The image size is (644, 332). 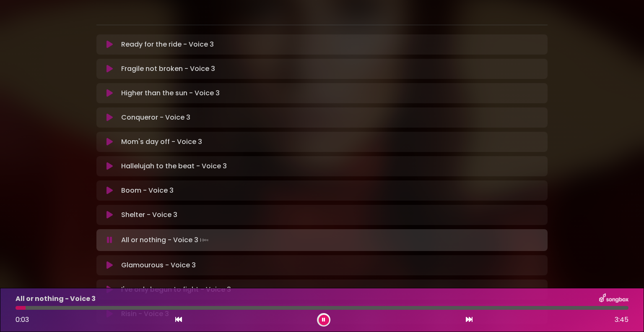 I want to click on img: songbox-logo-white.png, so click(x=614, y=299).